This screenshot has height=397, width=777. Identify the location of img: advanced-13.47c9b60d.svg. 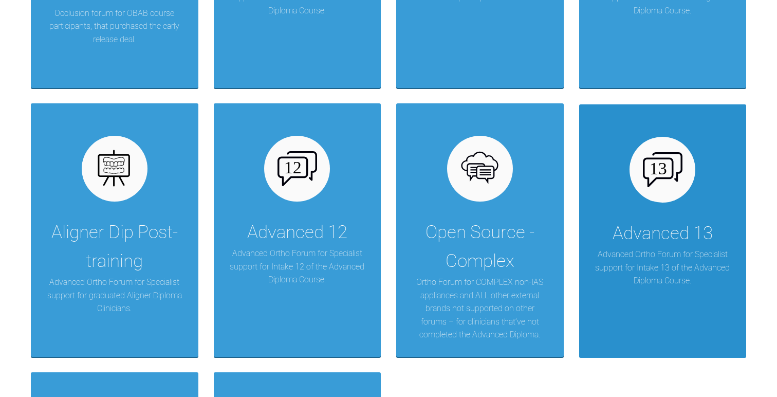
(663, 170).